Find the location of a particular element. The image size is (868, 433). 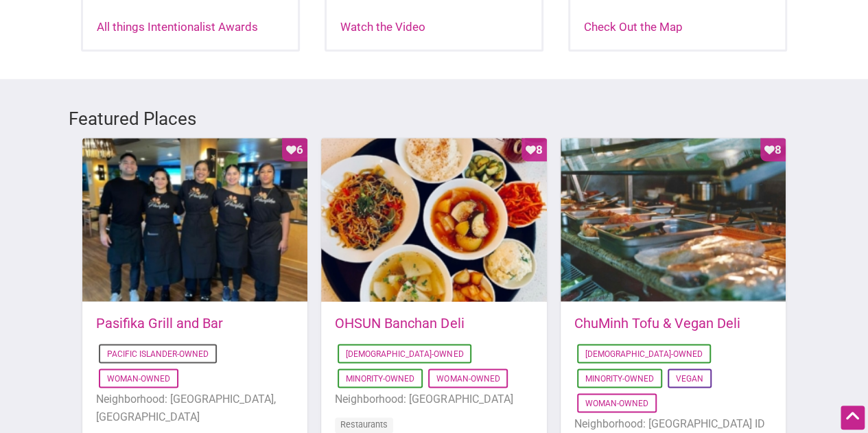

a: Check Out the Map is located at coordinates (633, 27).